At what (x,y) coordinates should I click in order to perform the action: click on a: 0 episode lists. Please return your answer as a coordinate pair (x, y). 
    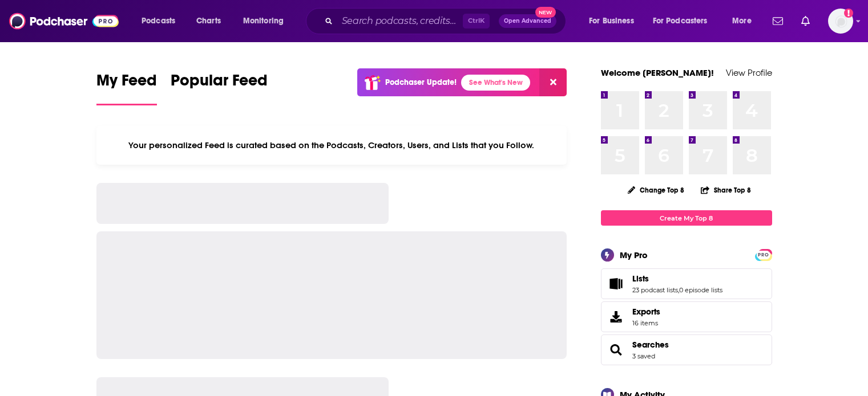
    Looking at the image, I should click on (701, 291).